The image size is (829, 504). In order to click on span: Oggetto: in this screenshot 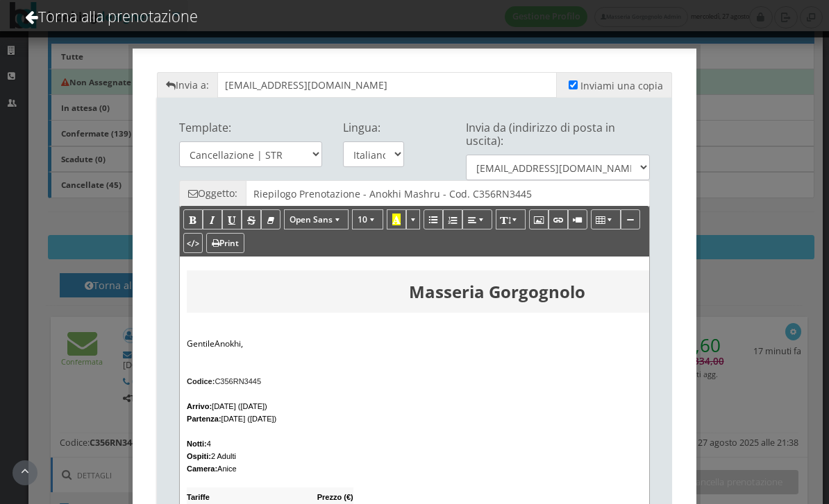, I will do `click(212, 193)`.